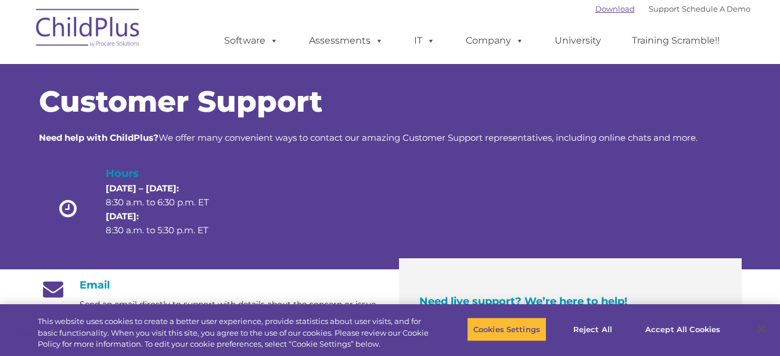 This screenshot has width=780, height=356. I want to click on button: Close, so click(762, 329).